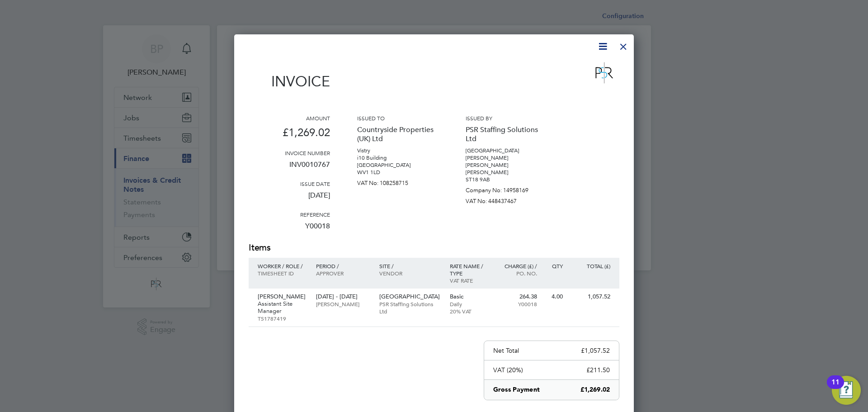  I want to click on p: Po. No., so click(517, 273).